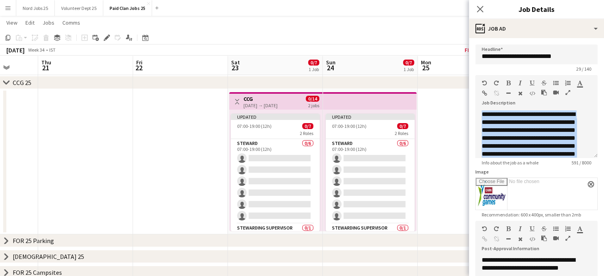  I want to click on span: 0/14, so click(313, 98).